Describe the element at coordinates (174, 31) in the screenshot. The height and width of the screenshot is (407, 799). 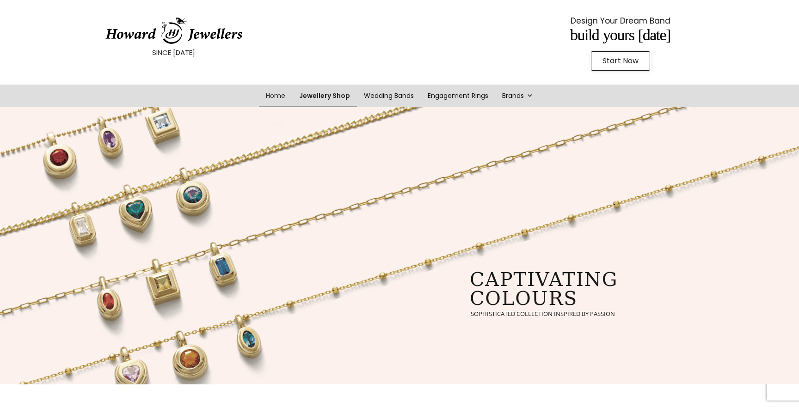
I see `img: HowardJewellersLogo-04` at that location.